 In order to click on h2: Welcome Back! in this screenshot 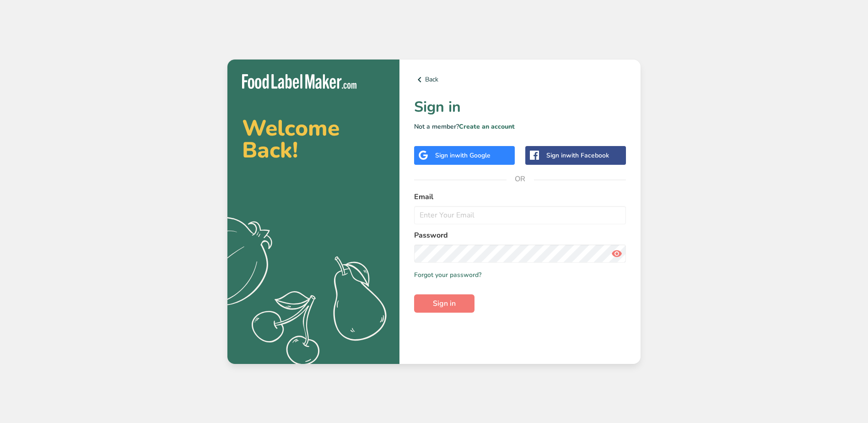, I will do `click(313, 139)`.